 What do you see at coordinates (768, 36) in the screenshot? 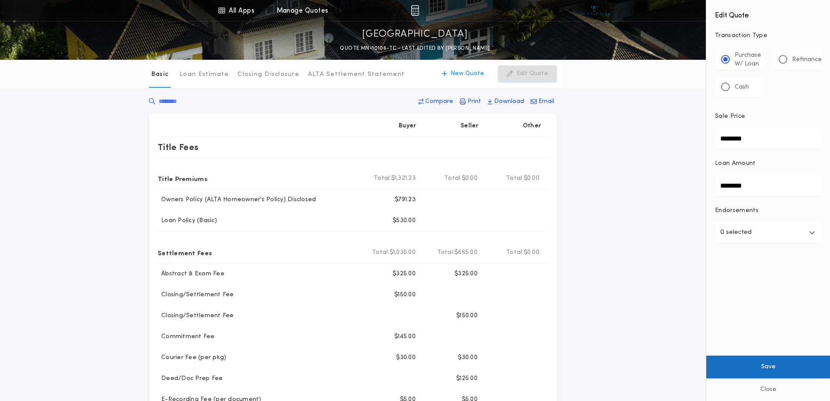
I see `p: Transaction Type` at bounding box center [768, 36].